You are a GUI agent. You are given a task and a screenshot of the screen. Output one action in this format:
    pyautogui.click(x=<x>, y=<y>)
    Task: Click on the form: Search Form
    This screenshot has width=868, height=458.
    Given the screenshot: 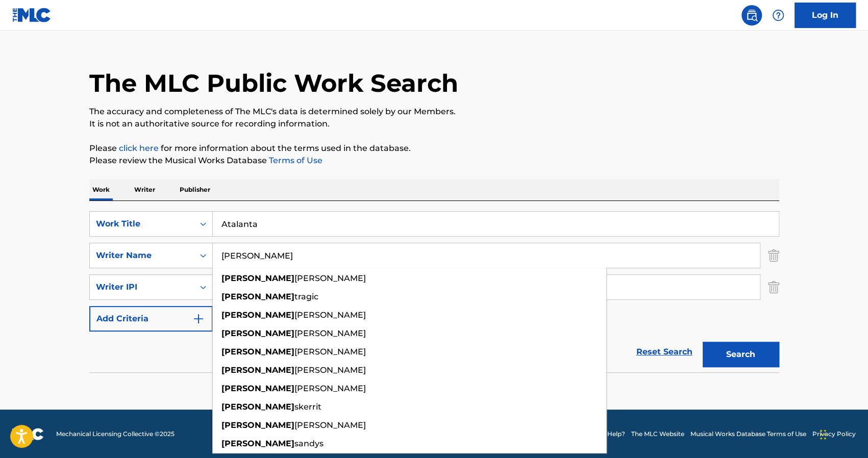 What is the action you would take?
    pyautogui.click(x=434, y=292)
    